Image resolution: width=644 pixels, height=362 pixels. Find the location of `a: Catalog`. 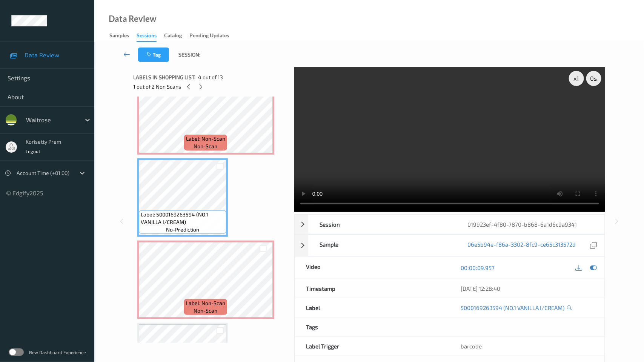

a: Catalog is located at coordinates (177, 36).